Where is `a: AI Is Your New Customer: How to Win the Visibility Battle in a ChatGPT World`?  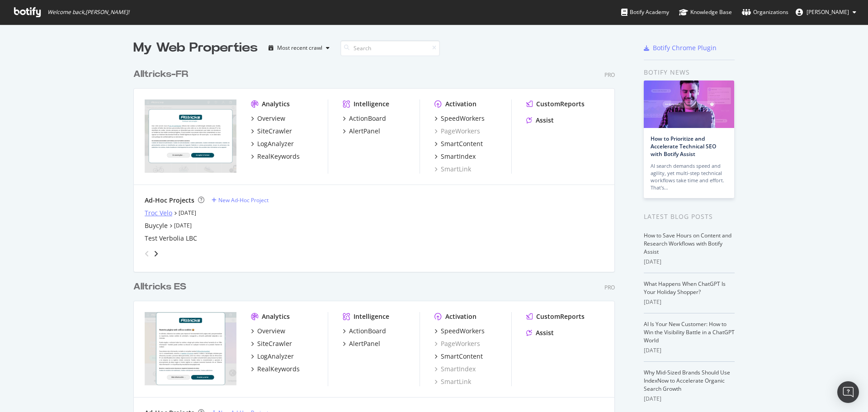 a: AI Is Your New Customer: How to Win the Visibility Battle in a ChatGPT World is located at coordinates (689, 332).